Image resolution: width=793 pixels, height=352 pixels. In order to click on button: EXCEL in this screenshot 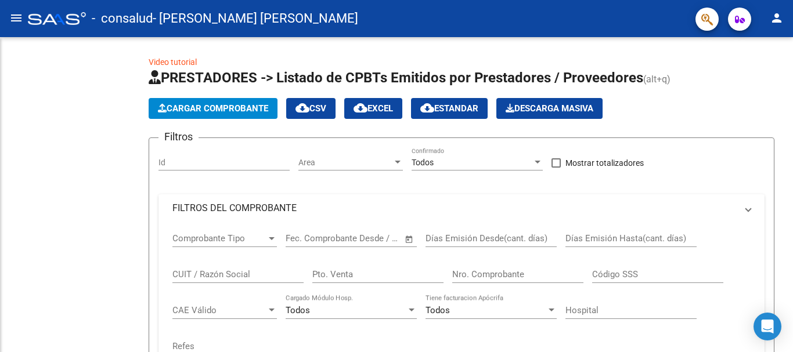, I will do `click(373, 109)`.